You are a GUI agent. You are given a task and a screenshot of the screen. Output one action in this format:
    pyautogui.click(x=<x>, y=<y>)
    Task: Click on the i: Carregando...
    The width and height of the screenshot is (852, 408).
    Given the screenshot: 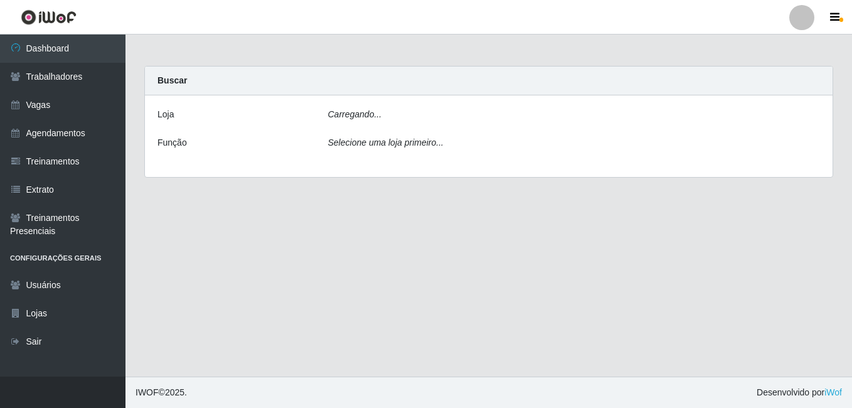 What is the action you would take?
    pyautogui.click(x=355, y=114)
    